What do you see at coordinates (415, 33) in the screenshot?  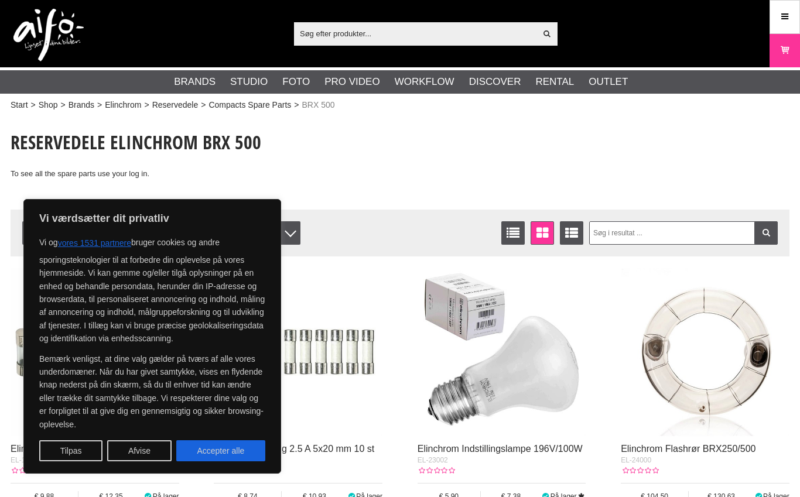 I see `input: Søg efter produkter...` at bounding box center [415, 33].